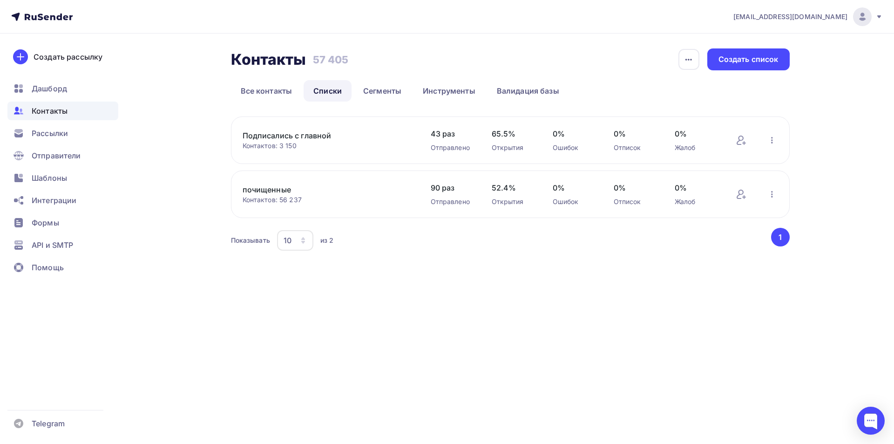  Describe the element at coordinates (63, 223) in the screenshot. I see `a: Формы` at that location.